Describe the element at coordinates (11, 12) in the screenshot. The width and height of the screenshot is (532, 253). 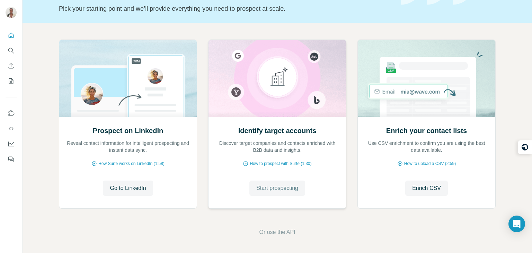
I see `img: Avatar` at that location.